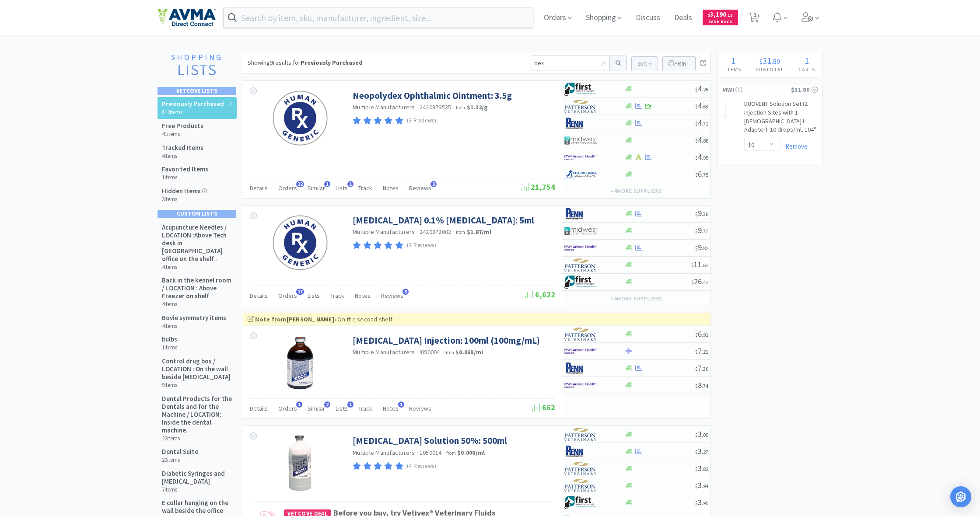 The width and height of the screenshot is (980, 516). What do you see at coordinates (197, 490) in the screenshot?
I see `h6: 7 items` at bounding box center [197, 490].